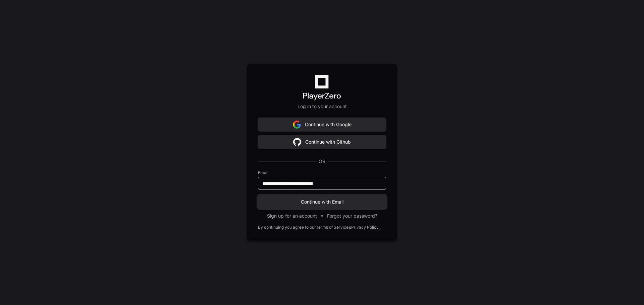 This screenshot has height=305, width=644. What do you see at coordinates (322, 202) in the screenshot?
I see `button: Continue with Email` at bounding box center [322, 202].